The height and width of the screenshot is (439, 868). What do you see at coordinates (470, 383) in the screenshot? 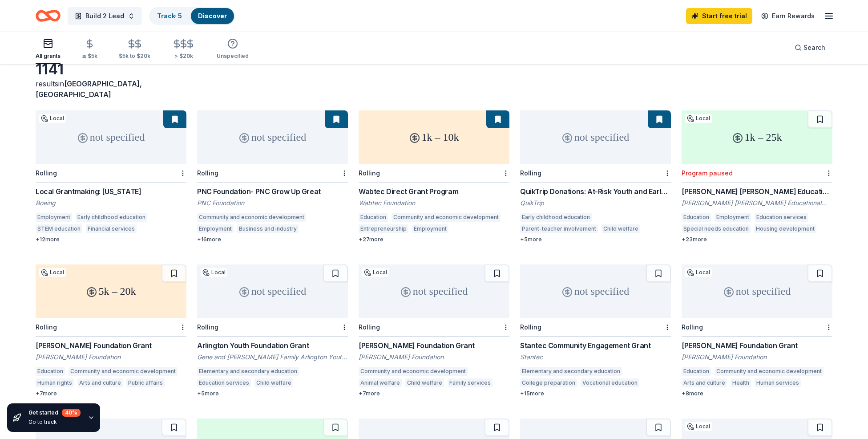
I see `div: Family services` at bounding box center [470, 383].